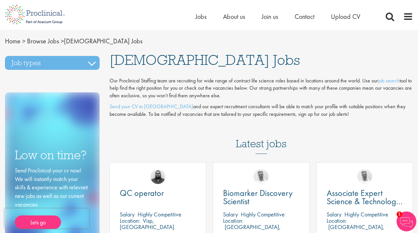 The height and width of the screenshot is (233, 418). What do you see at coordinates (158, 193) in the screenshot?
I see `a: QC operator` at bounding box center [158, 193].